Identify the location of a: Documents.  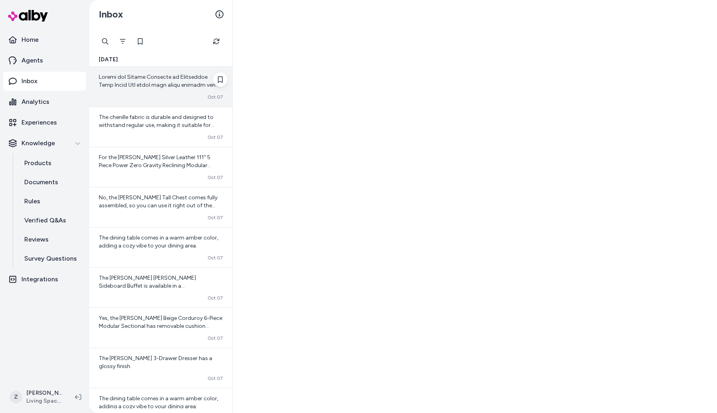
(51, 182).